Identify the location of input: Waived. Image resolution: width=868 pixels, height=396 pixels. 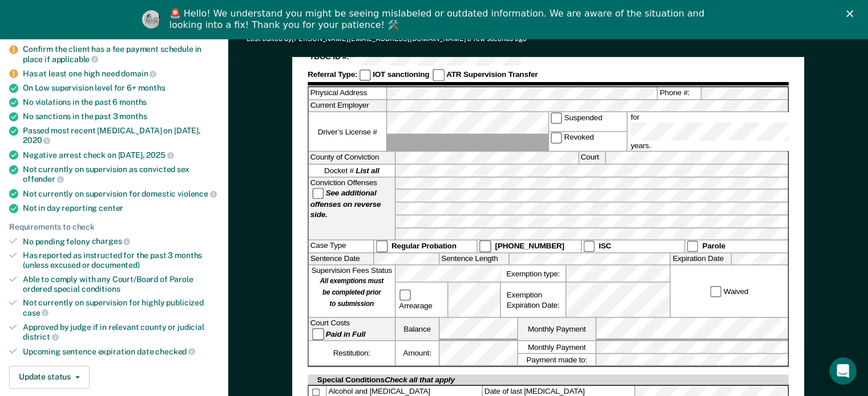
(715, 291).